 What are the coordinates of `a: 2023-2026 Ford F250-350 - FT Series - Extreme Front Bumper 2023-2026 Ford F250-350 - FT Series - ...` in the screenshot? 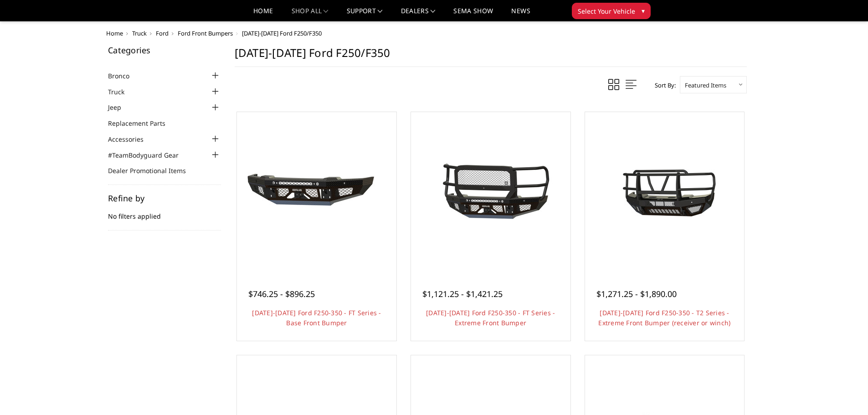 It's located at (491, 192).